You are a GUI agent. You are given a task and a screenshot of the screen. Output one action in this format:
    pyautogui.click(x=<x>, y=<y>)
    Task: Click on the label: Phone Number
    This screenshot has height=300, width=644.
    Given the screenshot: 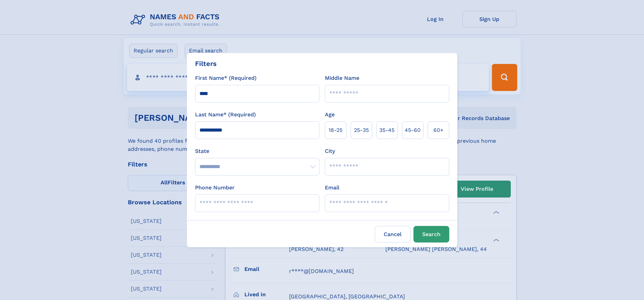 What is the action you would take?
    pyautogui.click(x=215, y=188)
    